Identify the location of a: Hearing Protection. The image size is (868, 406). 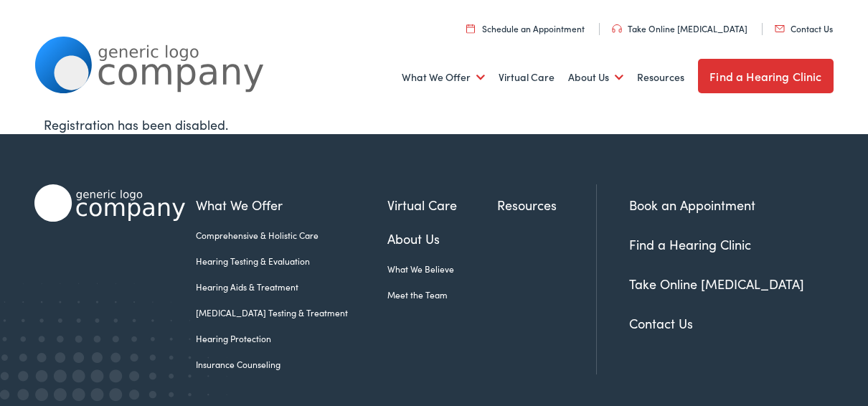
(291, 339).